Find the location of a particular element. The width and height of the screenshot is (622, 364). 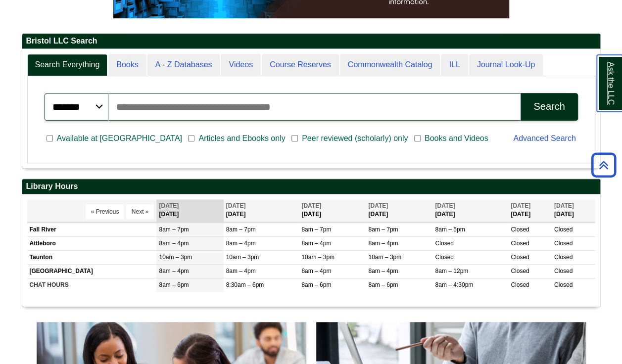

span: Peer reviewed (scholarly) only is located at coordinates (355, 139).